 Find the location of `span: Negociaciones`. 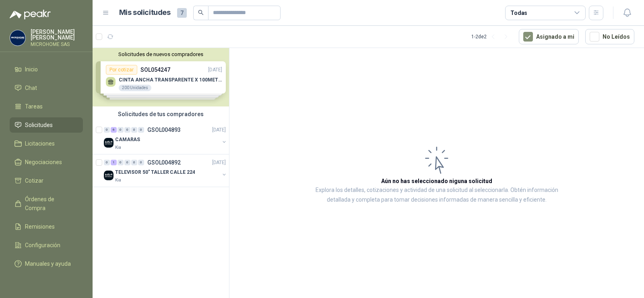

span: Negociaciones is located at coordinates (43, 162).